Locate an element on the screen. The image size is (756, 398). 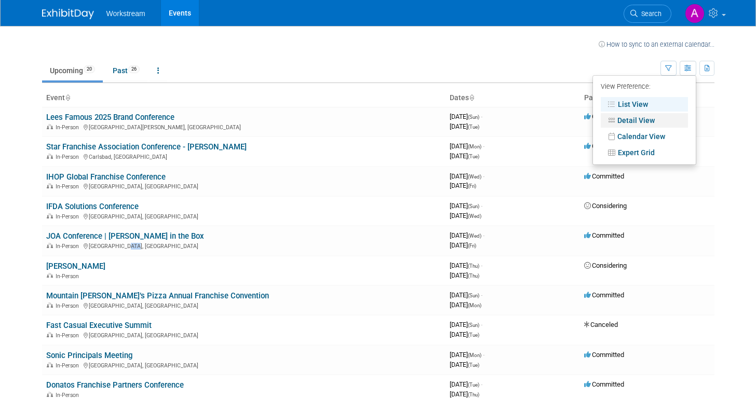
span: 26 is located at coordinates (134, 69).